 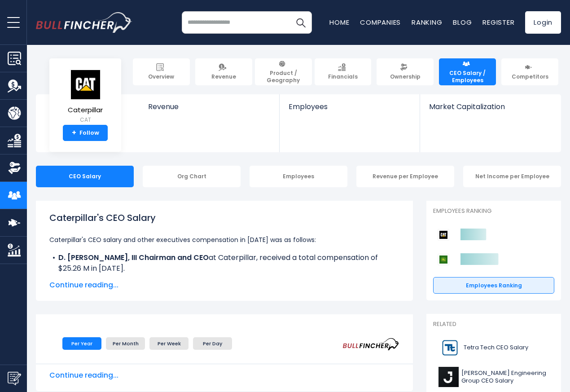 What do you see at coordinates (339, 22) in the screenshot?
I see `a: Home` at bounding box center [339, 22].